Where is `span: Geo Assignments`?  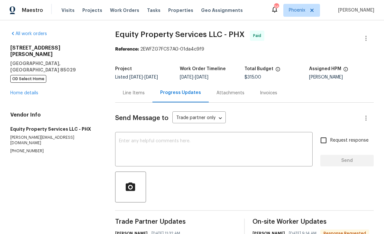
span: Geo Assignments is located at coordinates (222, 10).